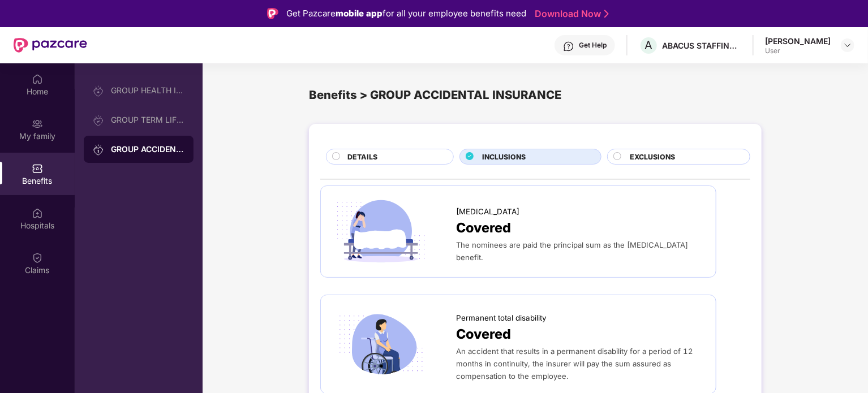 The height and width of the screenshot is (393, 868). Describe the element at coordinates (592, 45) in the screenshot. I see `div: Get Help` at that location.